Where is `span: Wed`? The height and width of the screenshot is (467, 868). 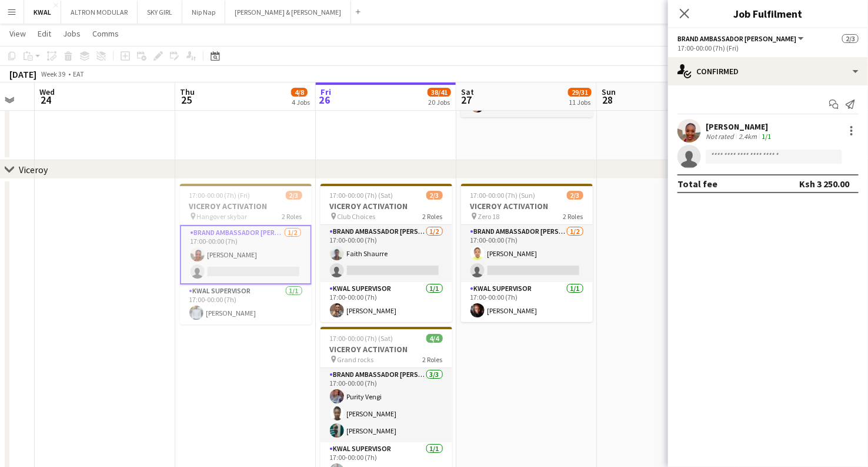 span: Wed is located at coordinates (47, 92).